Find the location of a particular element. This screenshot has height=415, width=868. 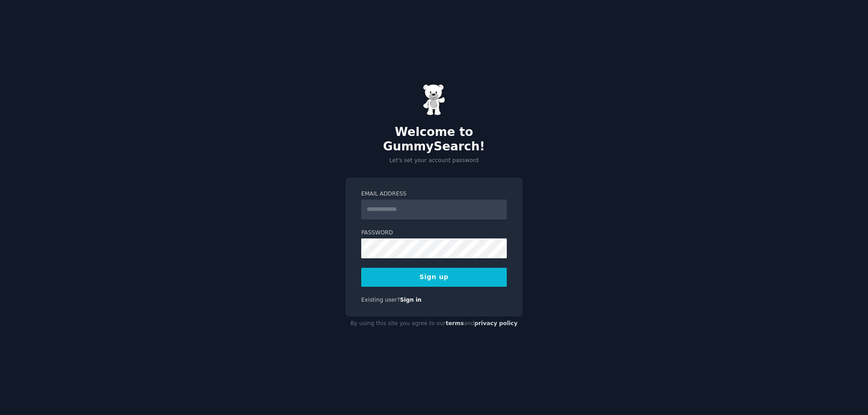

label: Password is located at coordinates (434, 233).